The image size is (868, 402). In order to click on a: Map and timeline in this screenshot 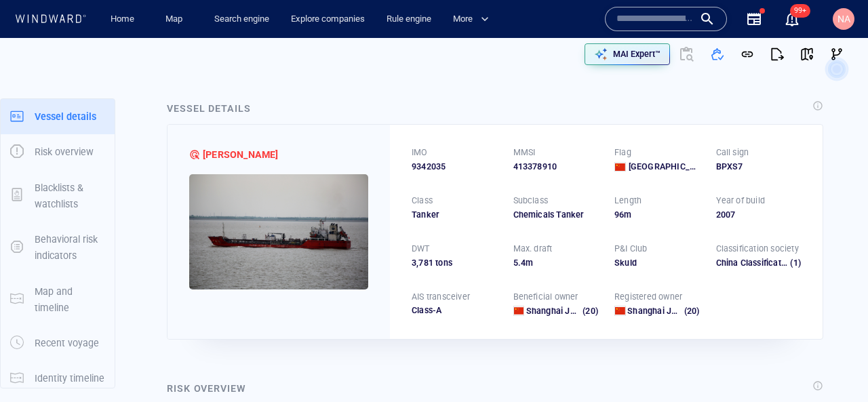, I will do `click(58, 298)`.